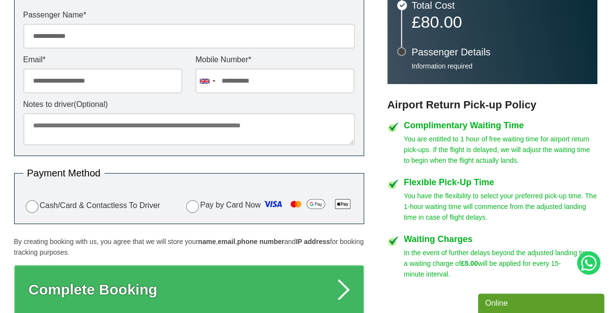  Describe the element at coordinates (501, 125) in the screenshot. I see `h4: Complimentary Waiting Time` at that location.